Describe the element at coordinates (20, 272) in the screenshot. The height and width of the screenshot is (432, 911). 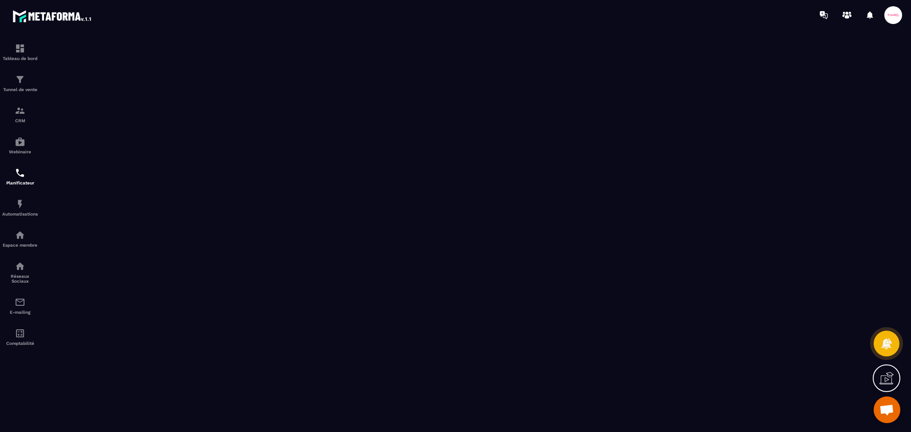
I see `a: social-networksocial-networkRéseaux Sociaux` at that location.